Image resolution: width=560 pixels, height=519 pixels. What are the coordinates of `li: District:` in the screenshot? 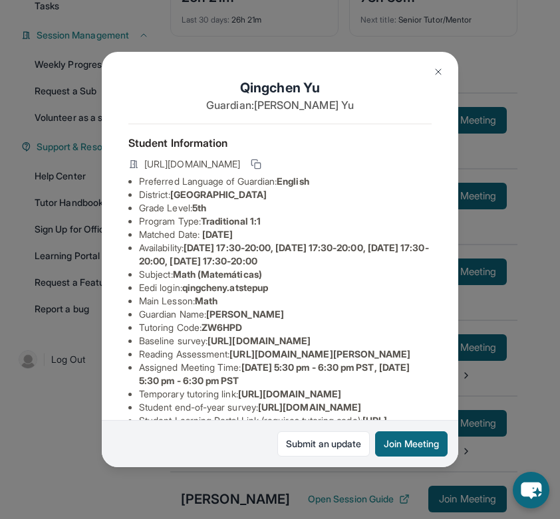 It's located at (285, 195).